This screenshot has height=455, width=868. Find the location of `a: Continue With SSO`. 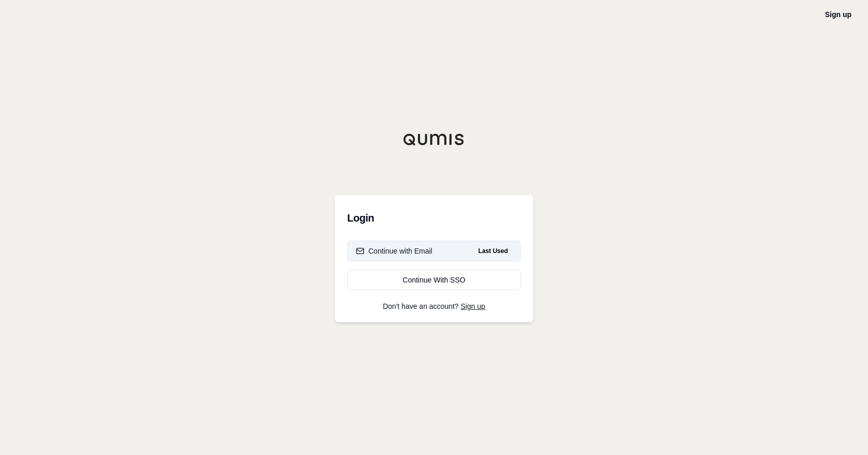

a: Continue With SSO is located at coordinates (434, 280).